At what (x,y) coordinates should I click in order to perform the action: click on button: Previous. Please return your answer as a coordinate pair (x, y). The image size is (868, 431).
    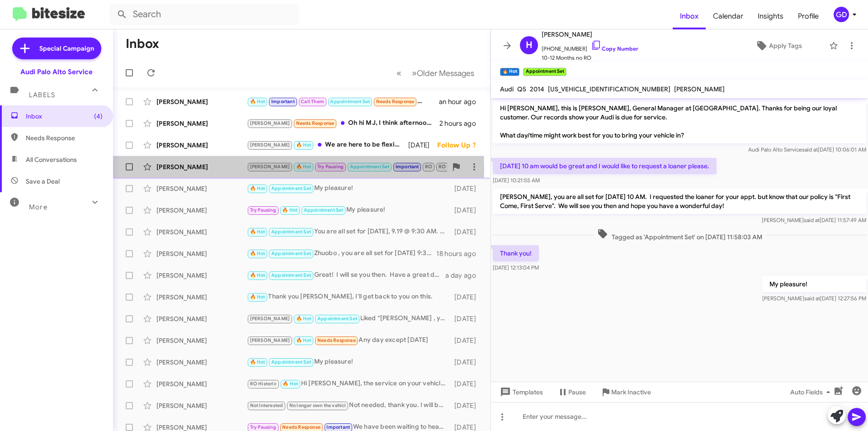
    Looking at the image, I should click on (399, 73).